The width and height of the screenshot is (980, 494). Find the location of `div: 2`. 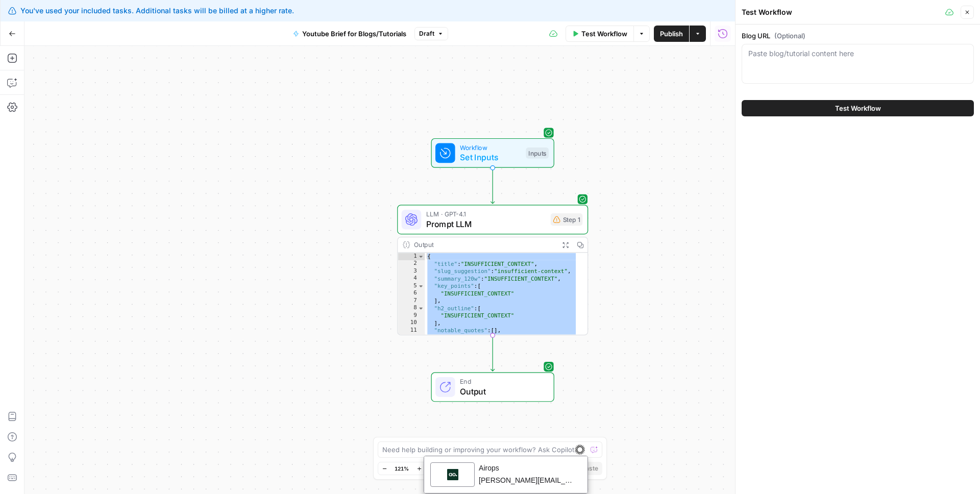

div: 2 is located at coordinates (411, 264).